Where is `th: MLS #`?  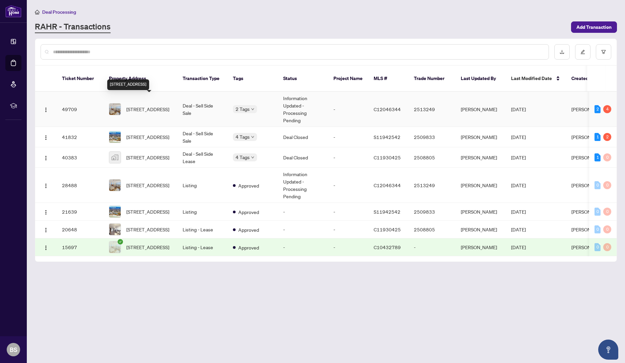 th: MLS # is located at coordinates (388, 79).